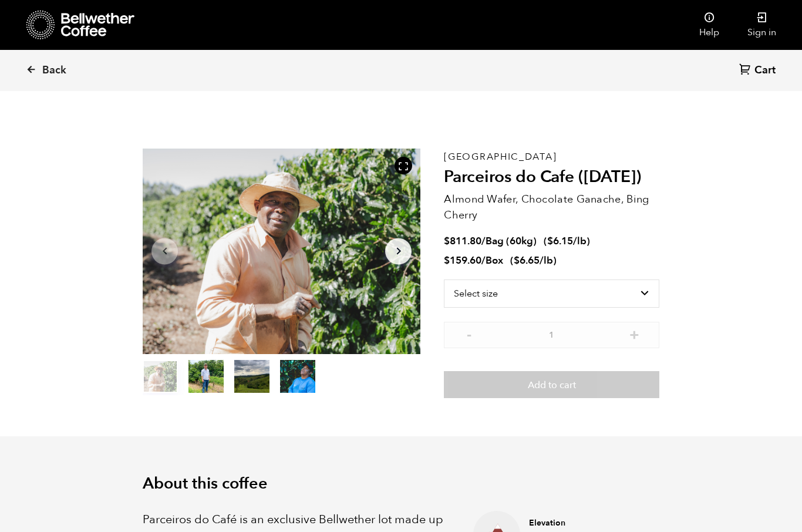  Describe the element at coordinates (585, 523) in the screenshot. I see `h4: Elevation` at that location.